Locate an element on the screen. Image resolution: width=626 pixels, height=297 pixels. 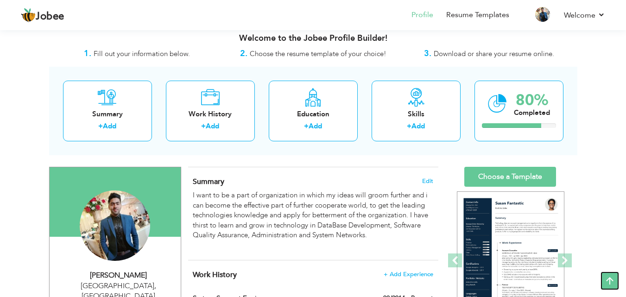
span: Jobee is located at coordinates (50, 17).